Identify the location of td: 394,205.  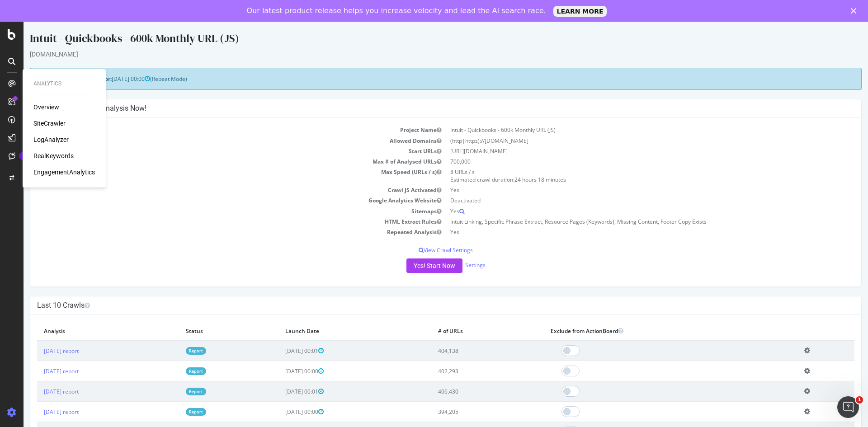
(464, 390).